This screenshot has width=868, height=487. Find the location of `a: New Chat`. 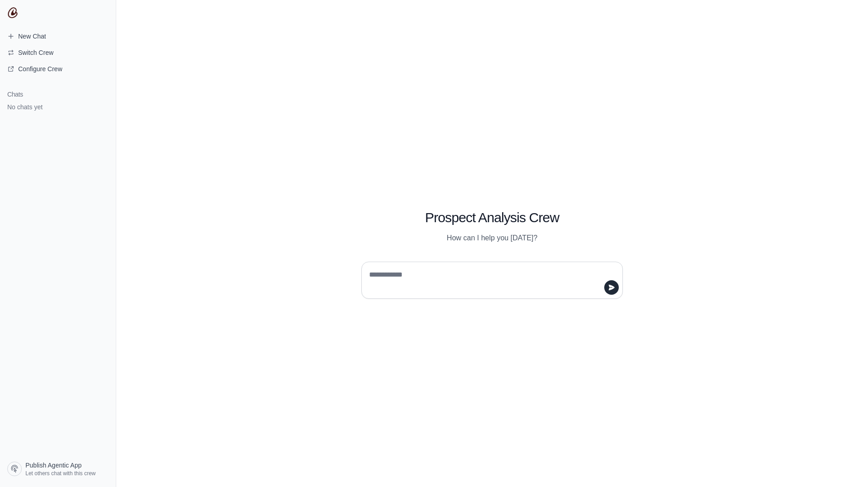

a: New Chat is located at coordinates (57, 36).